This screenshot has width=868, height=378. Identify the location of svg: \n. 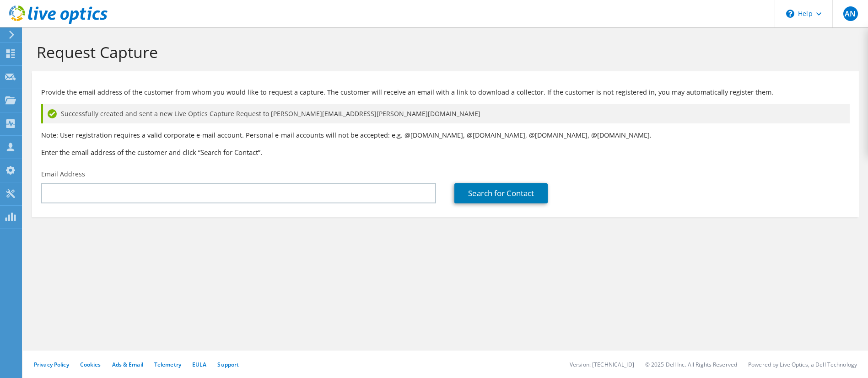
(790, 14).